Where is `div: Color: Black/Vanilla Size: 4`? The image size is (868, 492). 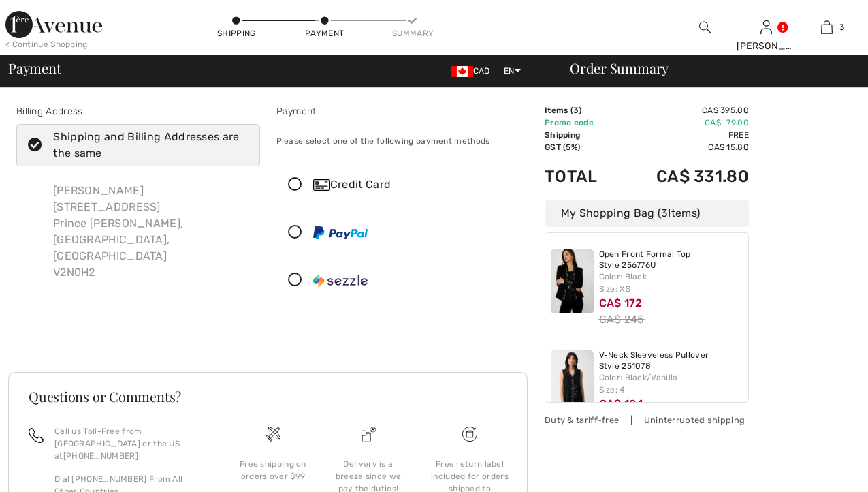
div: Color: Black/Vanilla Size: 4 is located at coordinates (671, 384).